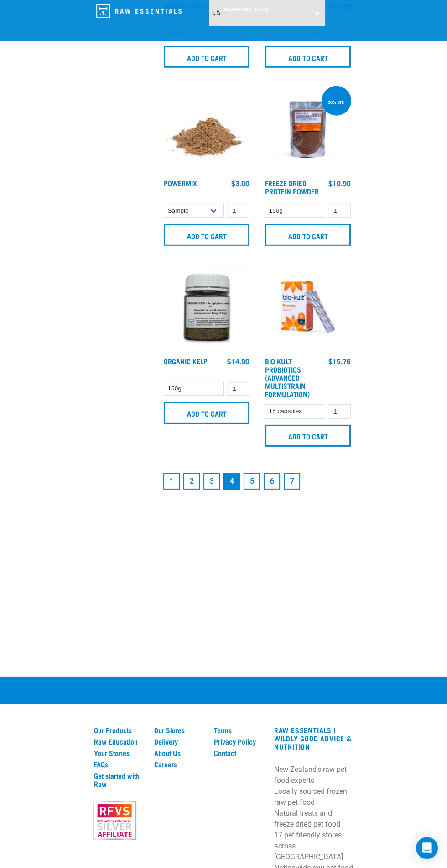  I want to click on a: Terms, so click(238, 730).